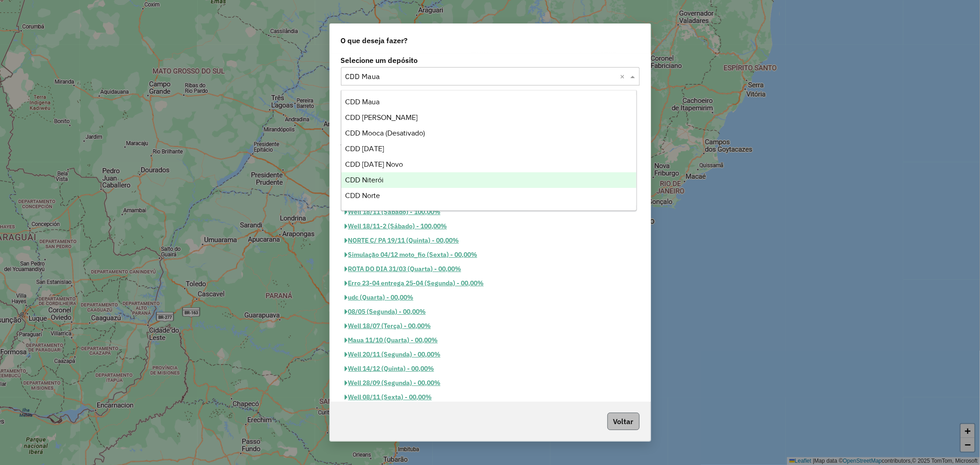 This screenshot has height=465, width=980. What do you see at coordinates (385, 133) in the screenshot?
I see `span: CDD Mooca (Desativado)` at bounding box center [385, 133].